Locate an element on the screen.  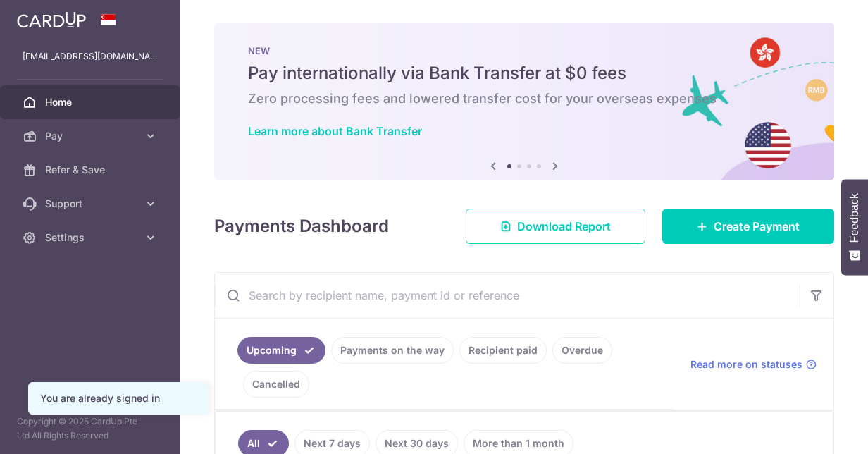
a: Overdue is located at coordinates (582, 350).